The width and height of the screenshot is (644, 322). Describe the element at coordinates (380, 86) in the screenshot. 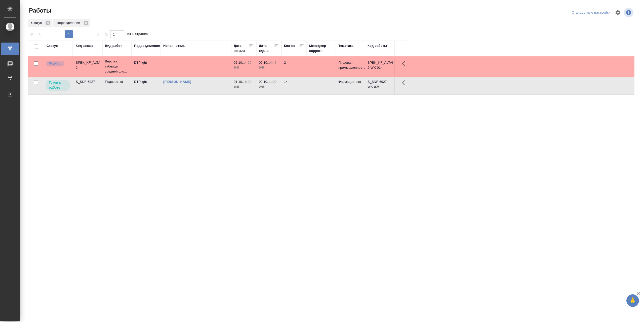

I see `td: S_SNF-6927-WK-006` at that location.